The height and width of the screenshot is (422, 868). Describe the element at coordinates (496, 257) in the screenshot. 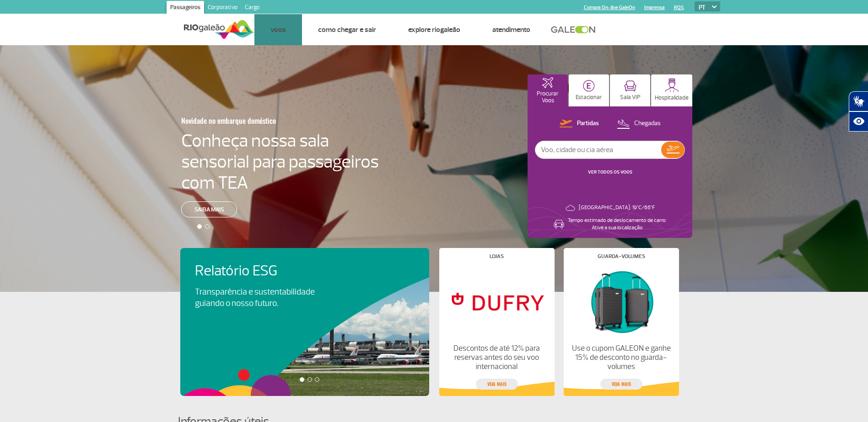

I see `h4: Lojas` at that location.